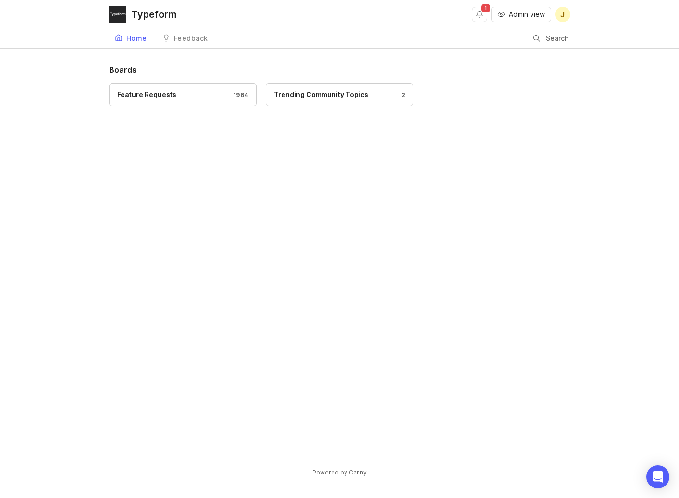 This screenshot has height=498, width=679. Describe the element at coordinates (562, 14) in the screenshot. I see `span: J` at that location.